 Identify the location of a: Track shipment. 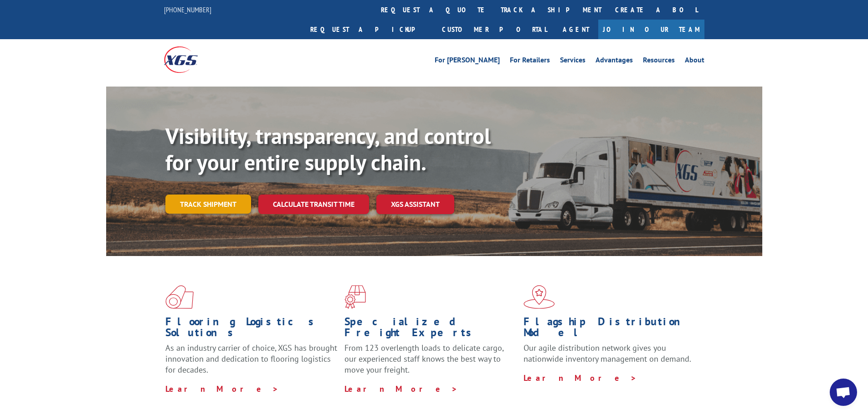
(208, 204).